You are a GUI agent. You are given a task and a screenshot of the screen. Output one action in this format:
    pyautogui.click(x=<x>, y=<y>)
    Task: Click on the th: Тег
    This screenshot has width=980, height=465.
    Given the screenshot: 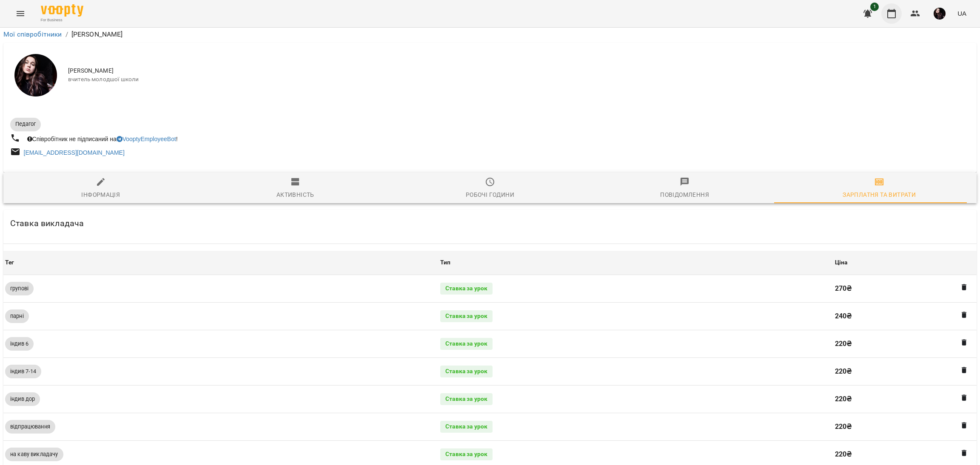 What is the action you would take?
    pyautogui.click(x=221, y=263)
    